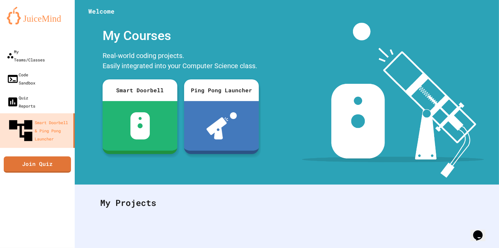 The width and height of the screenshot is (499, 248). Describe the element at coordinates (39, 131) in the screenshot. I see `div: Smart Doorbell & Ping Pong Launcher` at that location.